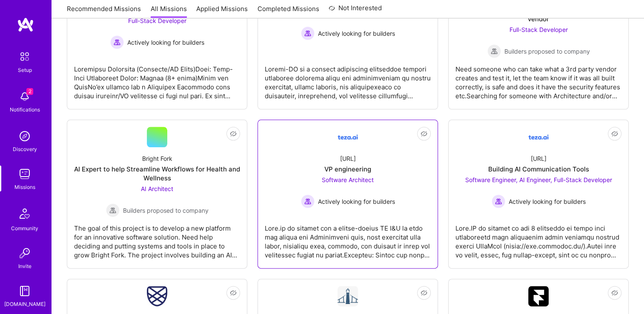 This screenshot has height=314, width=644. What do you see at coordinates (104, 11) in the screenshot?
I see `a: Recommended Missions` at bounding box center [104, 11].